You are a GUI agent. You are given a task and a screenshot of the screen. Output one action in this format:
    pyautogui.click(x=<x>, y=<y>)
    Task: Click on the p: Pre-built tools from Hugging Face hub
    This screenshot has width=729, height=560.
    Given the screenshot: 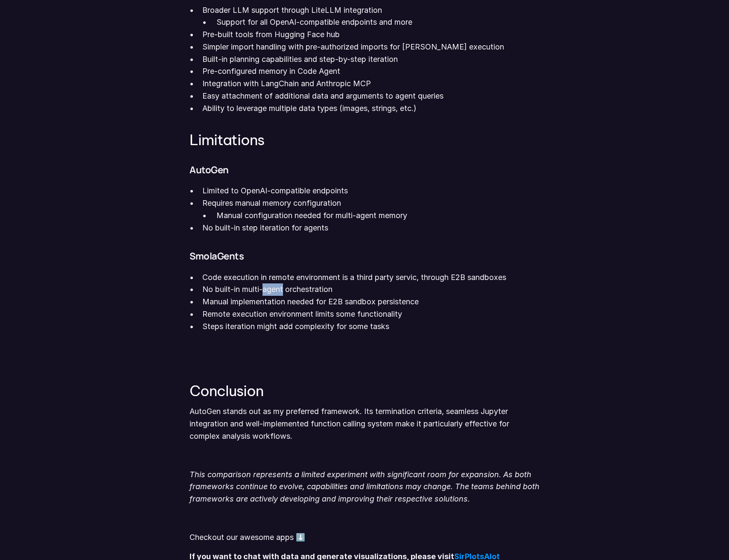 What is the action you would take?
    pyautogui.click(x=371, y=35)
    